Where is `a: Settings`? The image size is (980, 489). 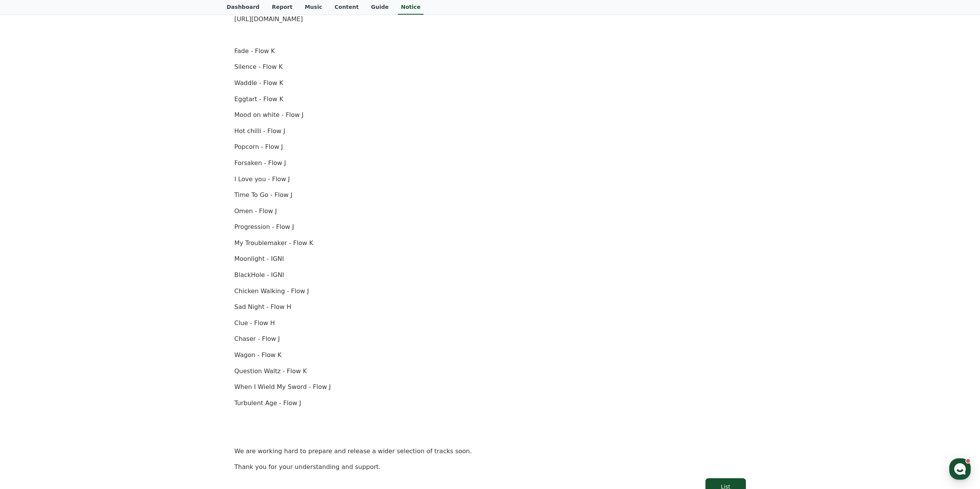 a: Settings is located at coordinates (124, 254).